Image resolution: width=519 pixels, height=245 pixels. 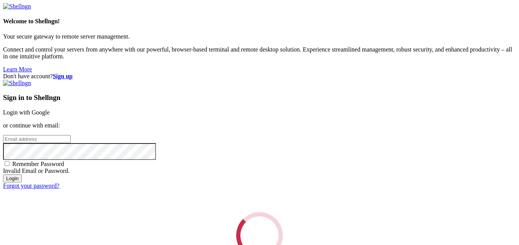 I want to click on div: Don't have account?, so click(x=260, y=76).